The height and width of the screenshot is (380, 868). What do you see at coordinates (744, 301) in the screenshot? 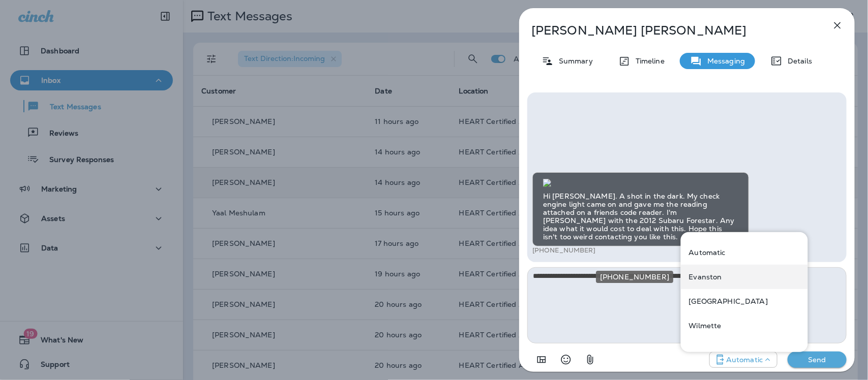
I see `div: +1 (847) 262-3704` at bounding box center [744, 301].